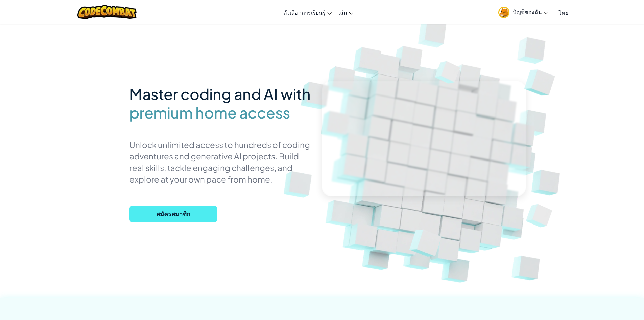 This screenshot has width=644, height=320. I want to click on span: ตัวเลือกการเรียนรู้, so click(304, 12).